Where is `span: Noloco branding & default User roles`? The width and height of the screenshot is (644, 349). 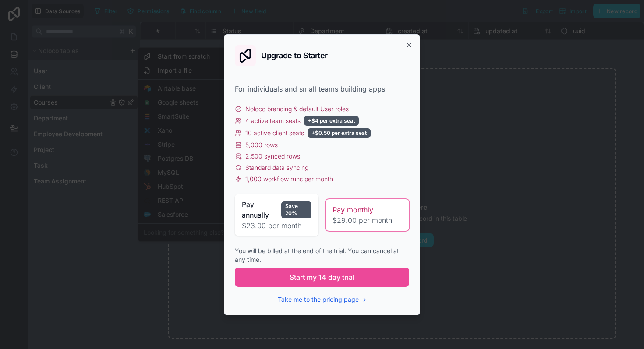
span: Noloco branding & default User roles is located at coordinates (297, 109).